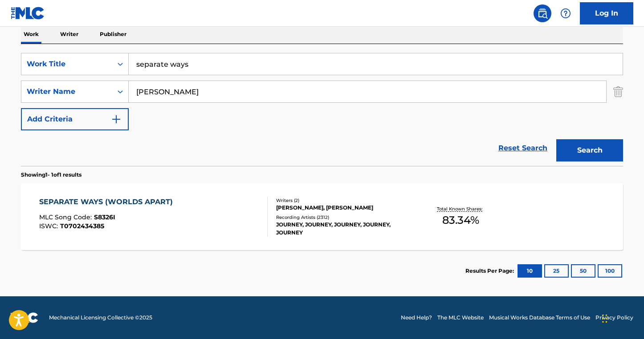 This screenshot has width=644, height=339. I want to click on p: Publisher, so click(113, 34).